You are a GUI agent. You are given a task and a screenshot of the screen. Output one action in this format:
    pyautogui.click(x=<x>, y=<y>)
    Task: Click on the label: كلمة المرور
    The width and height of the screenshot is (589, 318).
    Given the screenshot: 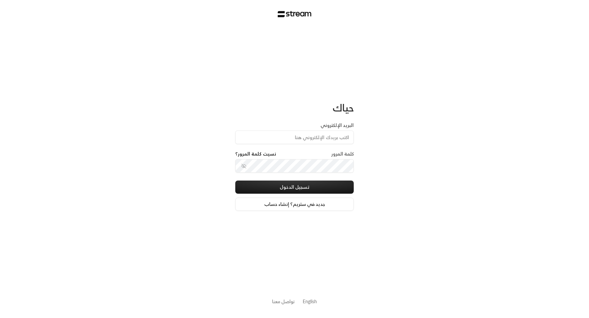 What is the action you would take?
    pyautogui.click(x=343, y=154)
    